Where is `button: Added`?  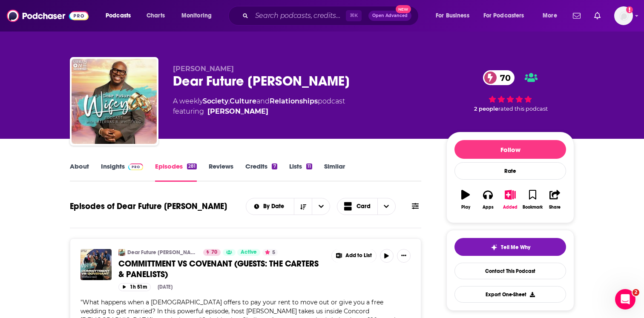
button: Added is located at coordinates (510, 199).